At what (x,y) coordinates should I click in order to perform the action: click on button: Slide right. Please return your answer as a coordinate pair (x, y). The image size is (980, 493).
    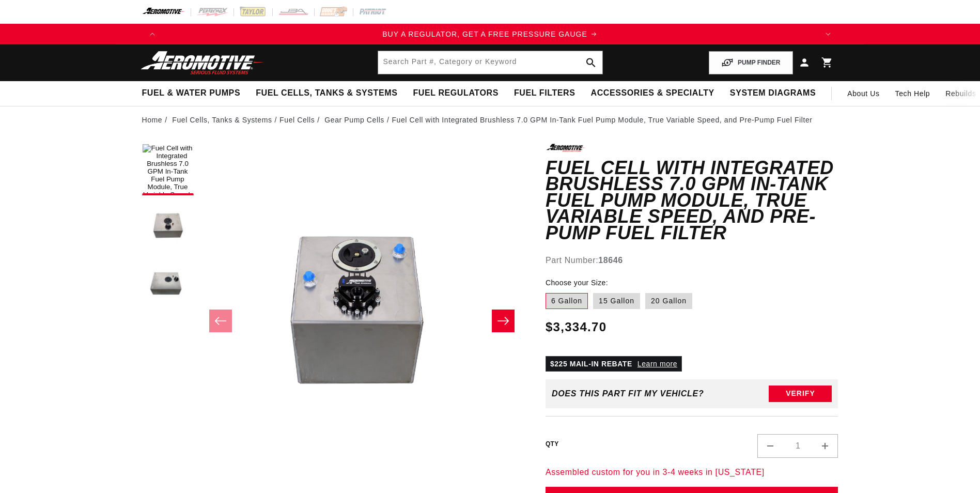
    Looking at the image, I should click on (503, 321).